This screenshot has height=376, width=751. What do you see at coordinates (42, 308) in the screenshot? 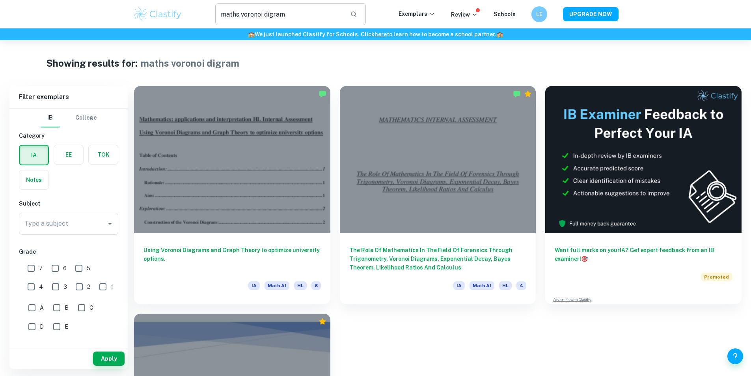
I see `span: A` at bounding box center [42, 308].